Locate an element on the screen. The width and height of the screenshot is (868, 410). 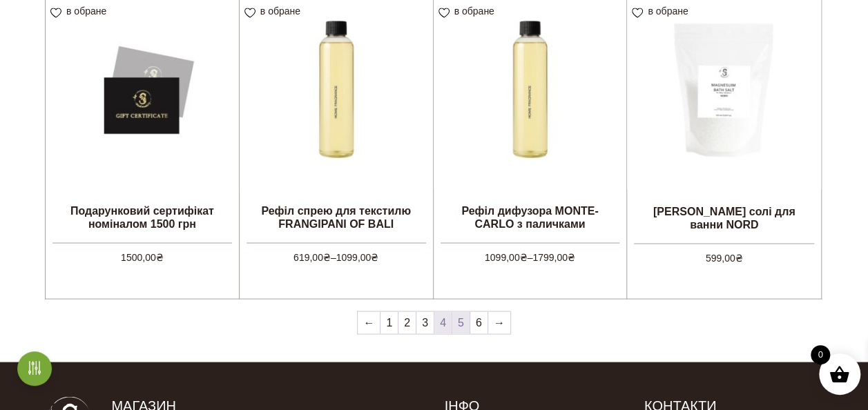
h2: Подарунковий сертифікат номіналом 1500 грн is located at coordinates (142, 217).